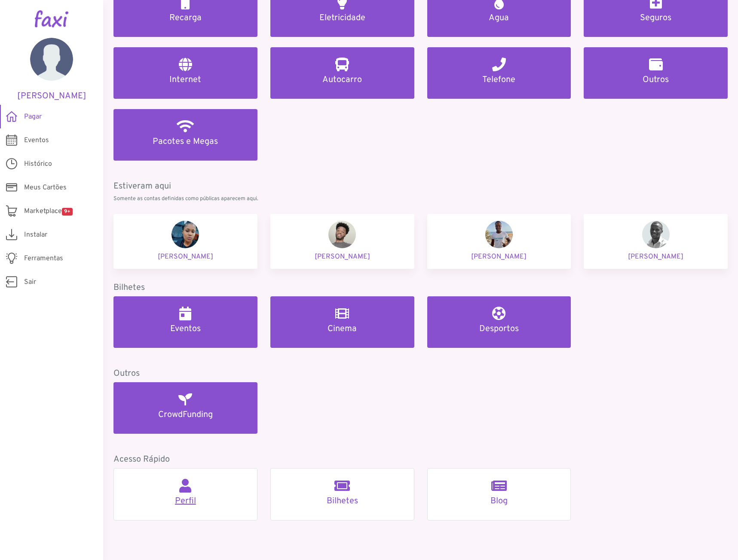 The image size is (738, 560). What do you see at coordinates (342, 80) in the screenshot?
I see `h5: Autocarro` at bounding box center [342, 80].